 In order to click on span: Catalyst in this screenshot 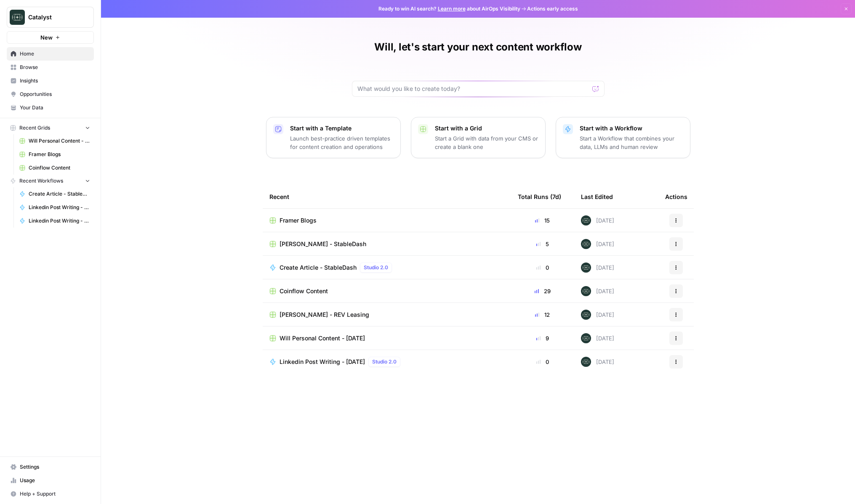, I will do `click(53, 17)`.